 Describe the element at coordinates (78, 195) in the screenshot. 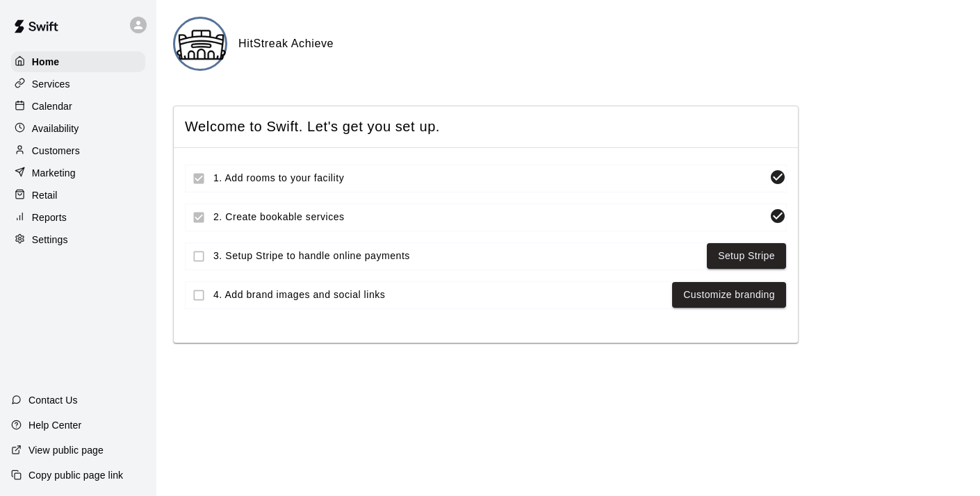

I see `div: Retail` at that location.